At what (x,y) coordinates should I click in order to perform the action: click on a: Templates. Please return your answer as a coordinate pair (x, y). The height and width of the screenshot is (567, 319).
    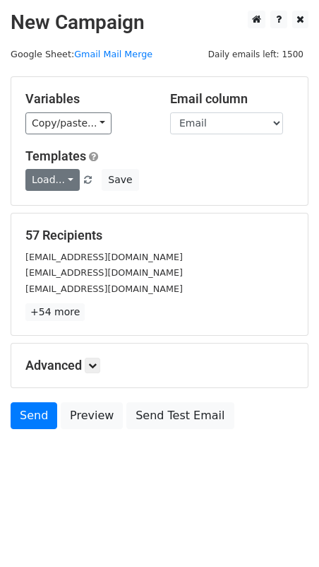
    Looking at the image, I should click on (56, 155).